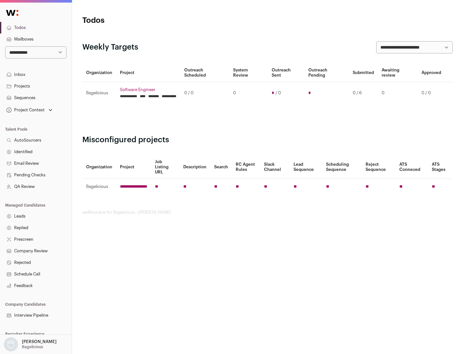  I want to click on th: Scheduling Sequence, so click(342, 167).